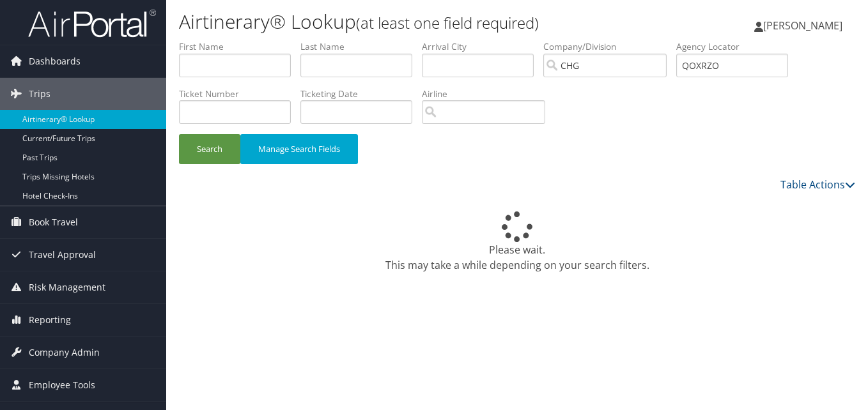 The height and width of the screenshot is (410, 868). I want to click on span: Trips, so click(40, 94).